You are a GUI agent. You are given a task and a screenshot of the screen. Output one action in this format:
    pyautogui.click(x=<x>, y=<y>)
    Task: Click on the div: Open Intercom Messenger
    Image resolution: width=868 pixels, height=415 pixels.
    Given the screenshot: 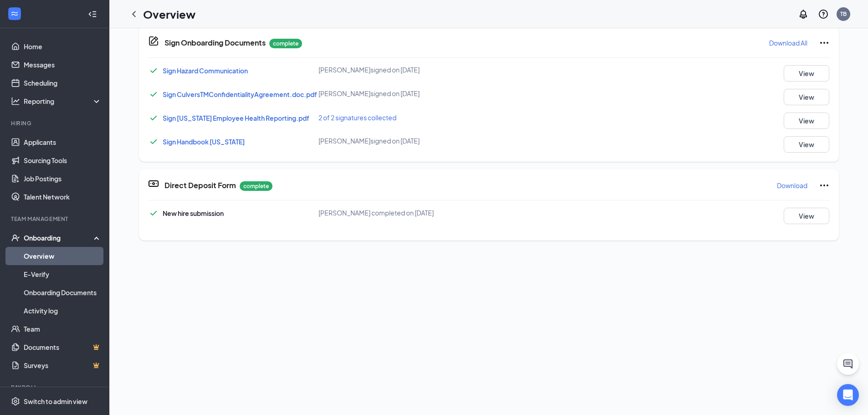 What is the action you would take?
    pyautogui.click(x=848, y=395)
    